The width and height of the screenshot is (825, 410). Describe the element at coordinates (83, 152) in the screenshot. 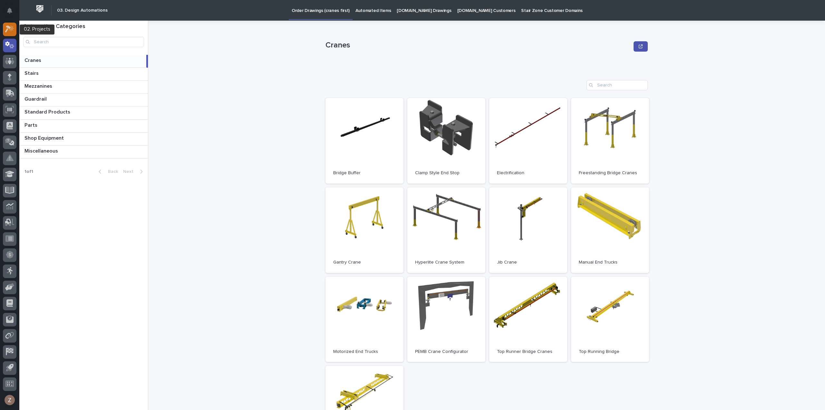

I see `a: MiscellaneousMiscellaneous` at that location.